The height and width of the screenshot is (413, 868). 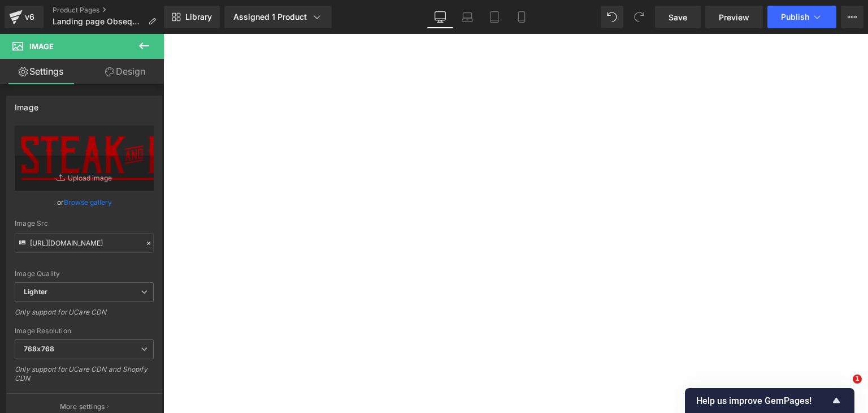 I want to click on div: Assigned 1 Product, so click(x=279, y=17).